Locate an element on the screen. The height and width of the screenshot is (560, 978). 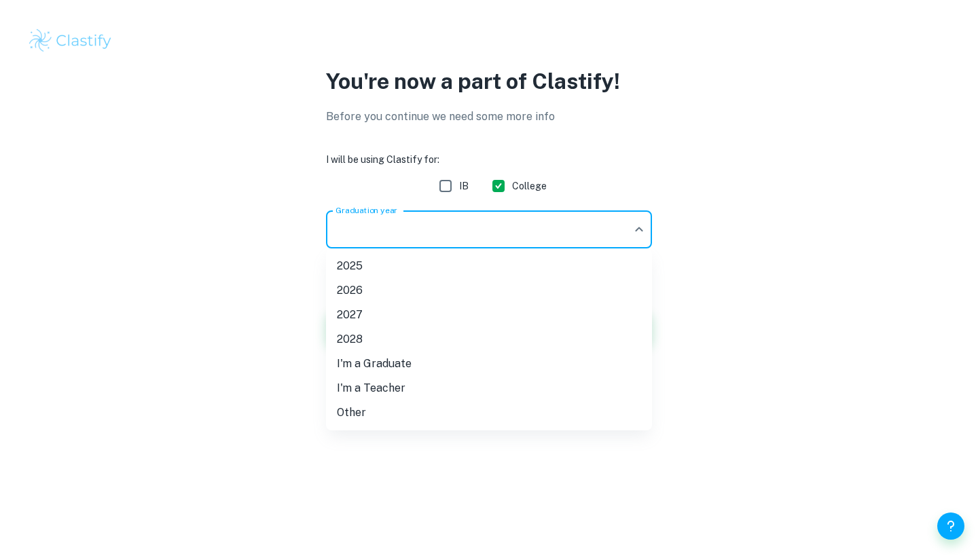
li: 2026 is located at coordinates (489, 290).